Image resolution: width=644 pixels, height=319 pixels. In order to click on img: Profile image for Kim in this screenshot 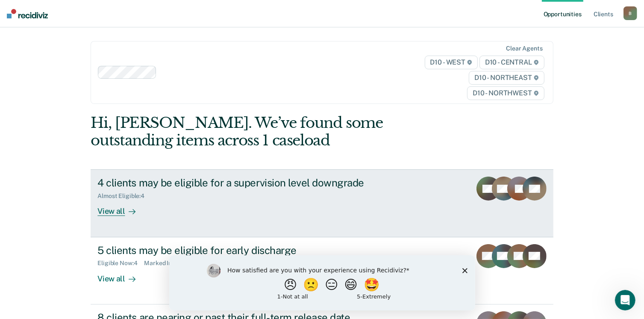, I will do `click(44, 15)`.